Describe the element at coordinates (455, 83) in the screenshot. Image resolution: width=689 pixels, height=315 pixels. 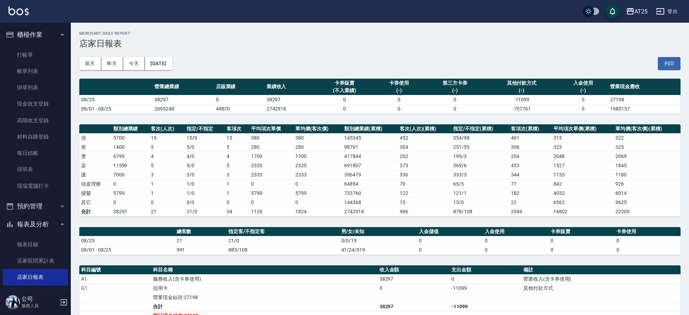
I see `div: 第三方卡券` at that location.